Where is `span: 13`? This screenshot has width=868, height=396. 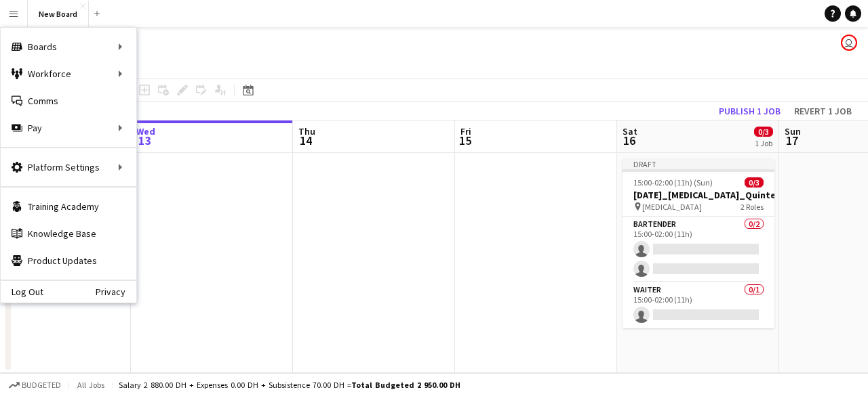 span: 13 is located at coordinates (145, 140).